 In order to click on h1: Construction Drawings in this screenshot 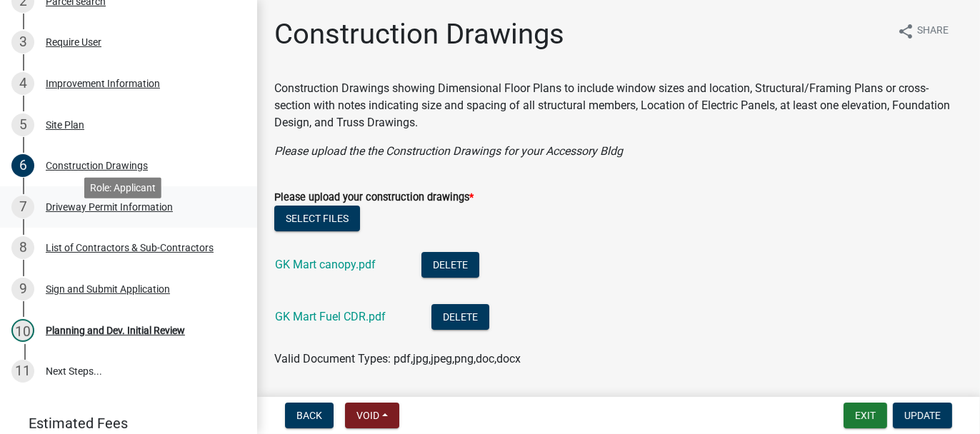, I will do `click(420, 34)`.